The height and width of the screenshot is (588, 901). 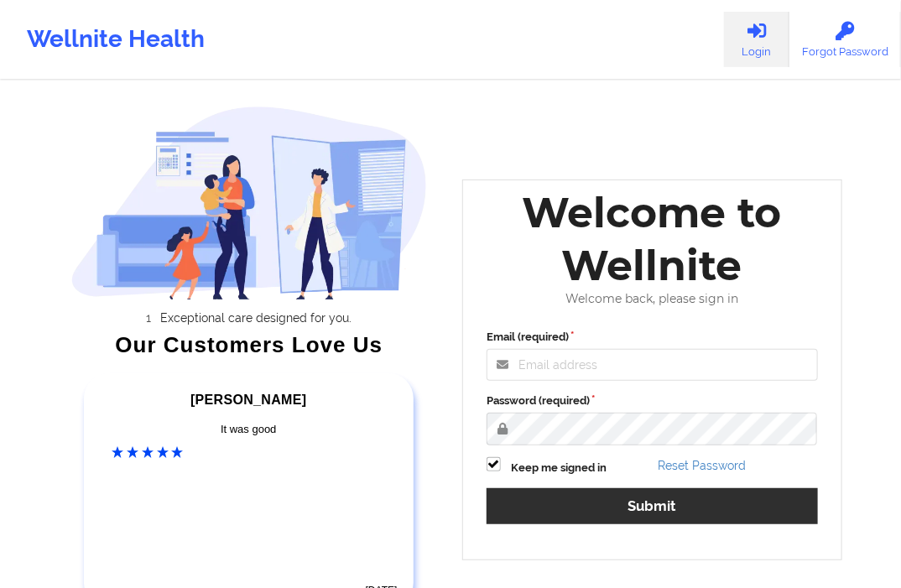 What do you see at coordinates (249, 344) in the screenshot?
I see `div: Our Customers Love Us` at bounding box center [249, 344].